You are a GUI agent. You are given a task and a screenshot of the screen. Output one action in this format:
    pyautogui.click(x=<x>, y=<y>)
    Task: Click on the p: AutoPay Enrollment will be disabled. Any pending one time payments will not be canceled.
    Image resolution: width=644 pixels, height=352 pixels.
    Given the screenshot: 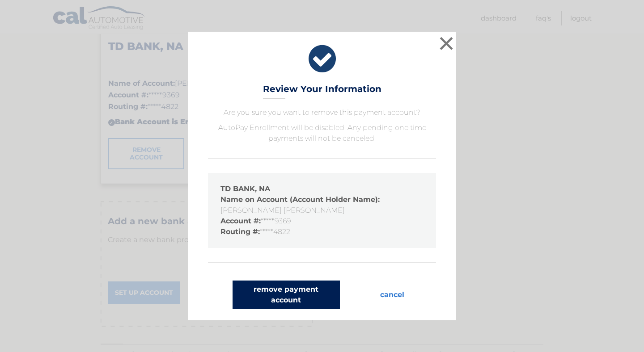 What is the action you would take?
    pyautogui.click(x=322, y=133)
    